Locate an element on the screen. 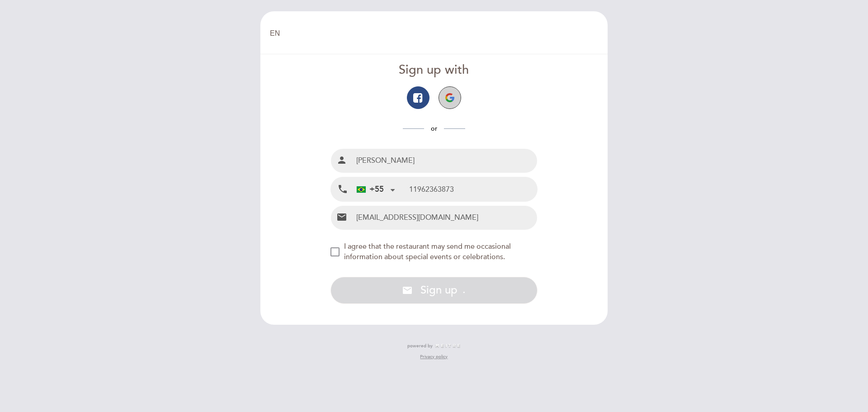 This screenshot has width=868, height=412. div: Sign up with is located at coordinates (434, 70).